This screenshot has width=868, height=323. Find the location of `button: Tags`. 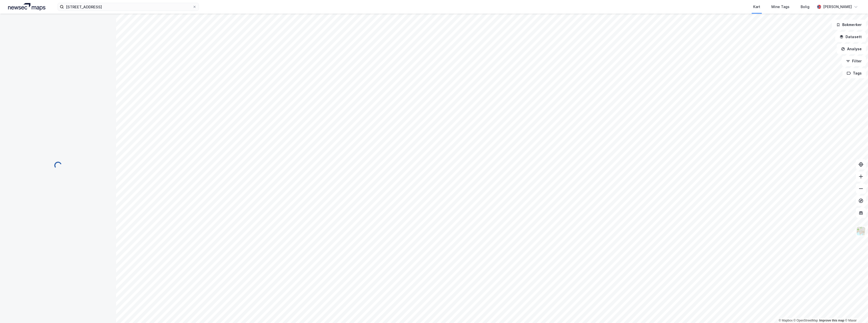

button: Tags is located at coordinates (854, 73).